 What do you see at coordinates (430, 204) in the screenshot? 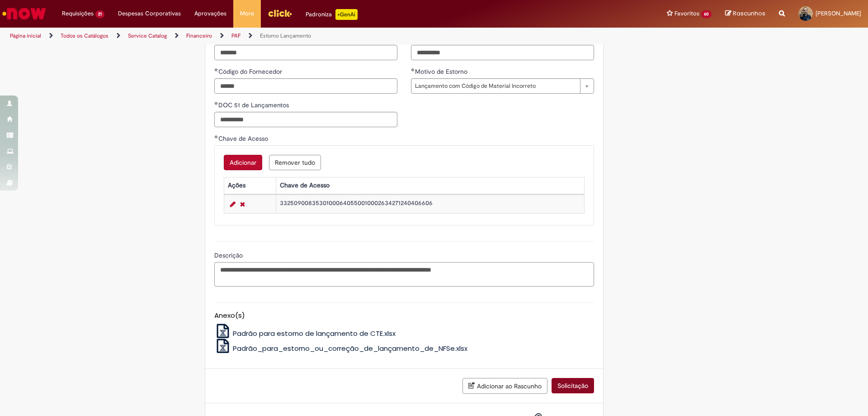
I see `td: 33250900835301000640550010002634271240406606` at bounding box center [430, 204].